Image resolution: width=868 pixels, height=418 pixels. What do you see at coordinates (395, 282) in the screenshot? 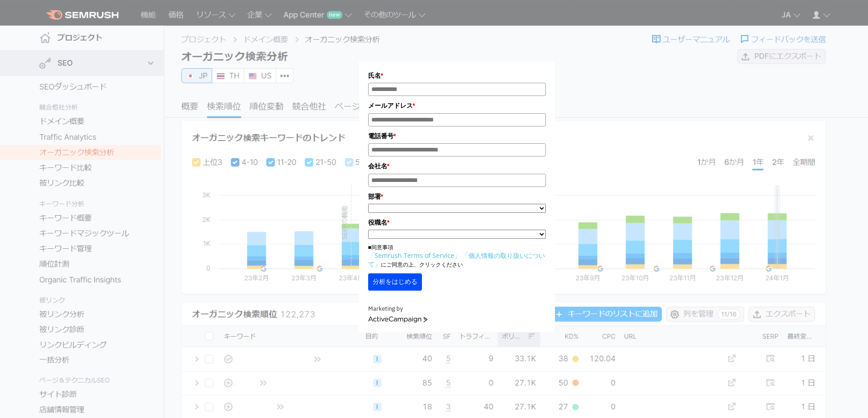
I see `button: 分析をはじめる` at bounding box center [395, 282].